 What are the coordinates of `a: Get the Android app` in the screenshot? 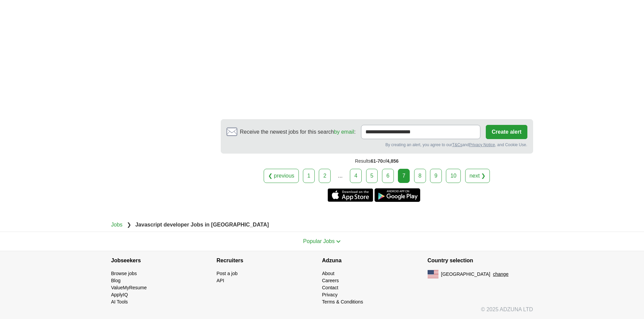 It's located at (397, 195).